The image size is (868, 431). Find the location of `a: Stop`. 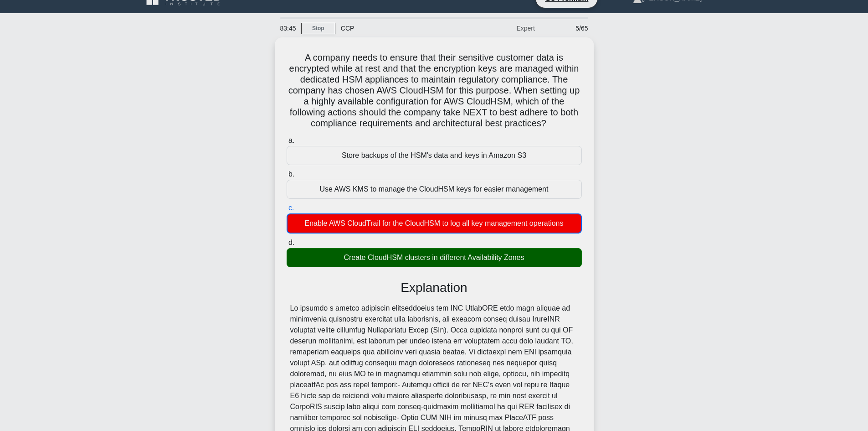

a: Stop is located at coordinates (318, 28).